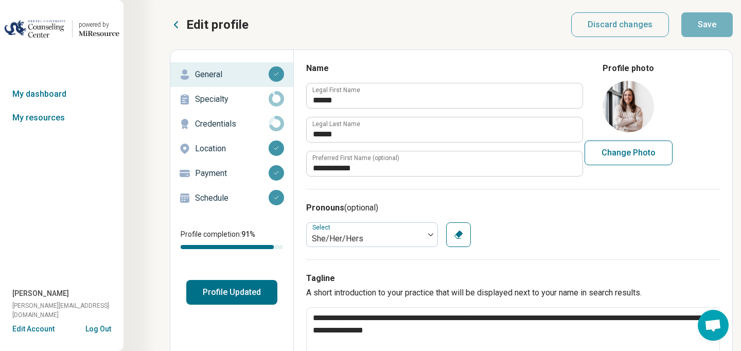 The height and width of the screenshot is (351, 741). I want to click on button: Profile Updated, so click(231, 292).